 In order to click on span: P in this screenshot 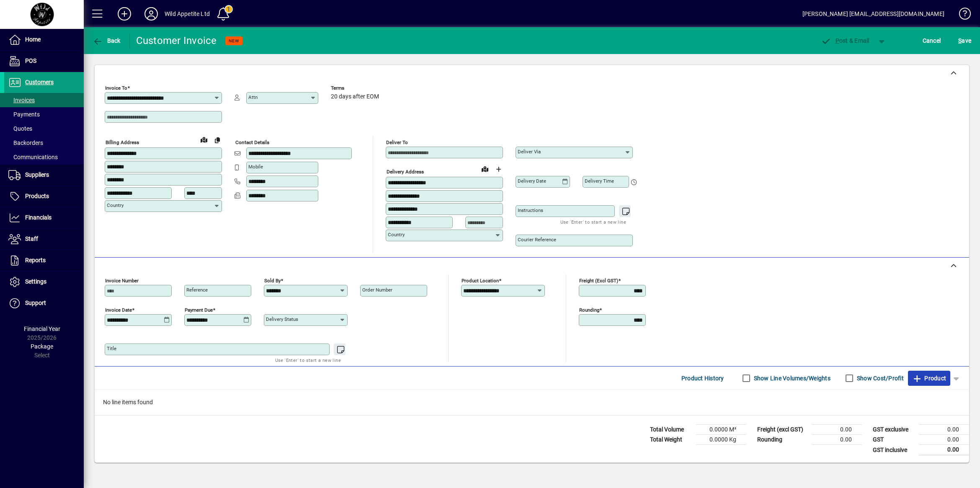, I will do `click(838, 40)`.